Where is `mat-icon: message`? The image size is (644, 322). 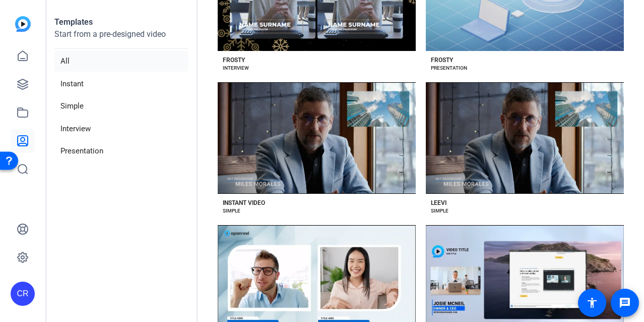
mat-icon: message is located at coordinates (625, 303).